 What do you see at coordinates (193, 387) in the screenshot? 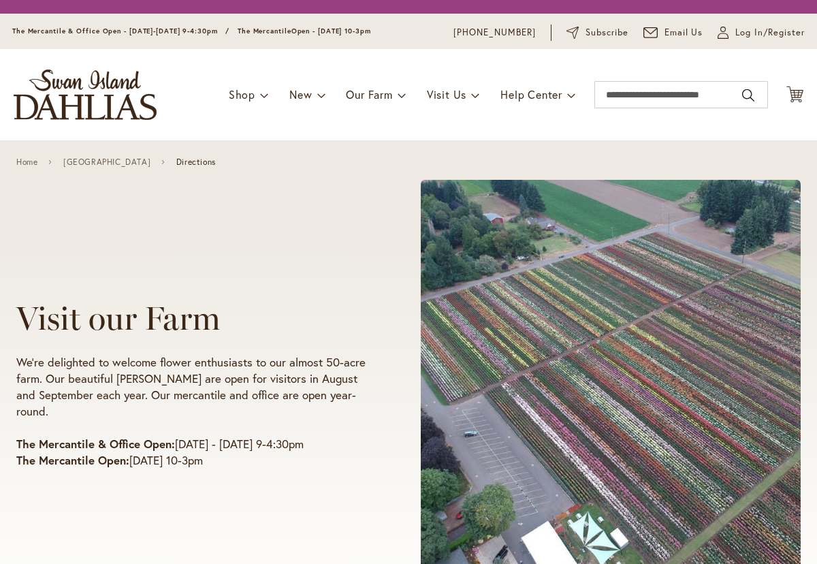
I see `p: We're delighted to welcome flower enthusiasts to our almost 50-acre farm. Our beautiful [PERSON_N...` at bounding box center [193, 387].